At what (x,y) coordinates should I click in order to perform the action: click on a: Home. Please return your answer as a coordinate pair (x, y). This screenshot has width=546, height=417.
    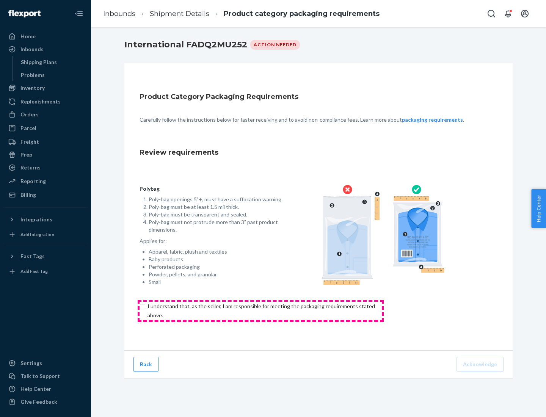
    Looking at the image, I should click on (45, 36).